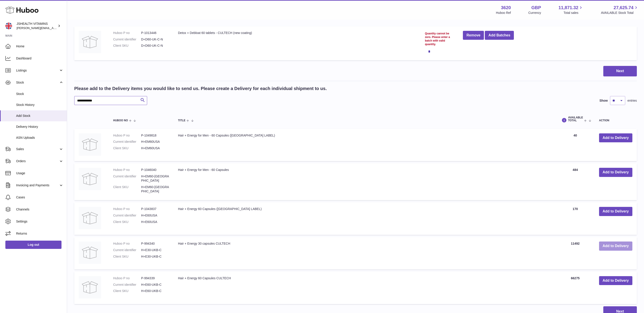  What do you see at coordinates (40, 105) in the screenshot?
I see `span: Stock History` at bounding box center [40, 105].